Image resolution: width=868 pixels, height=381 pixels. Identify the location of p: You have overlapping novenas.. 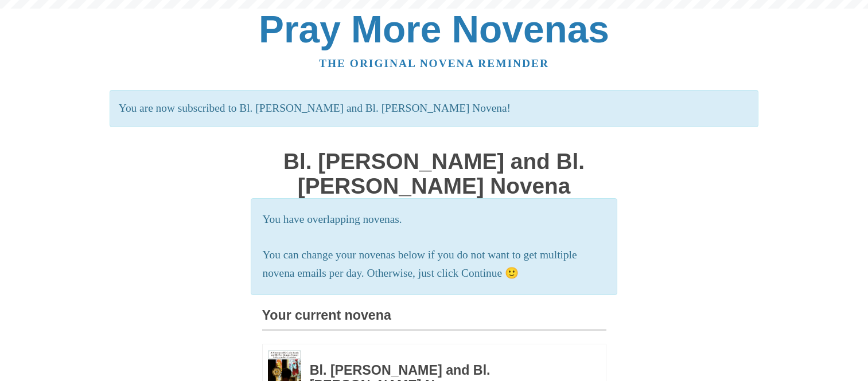
(434, 219).